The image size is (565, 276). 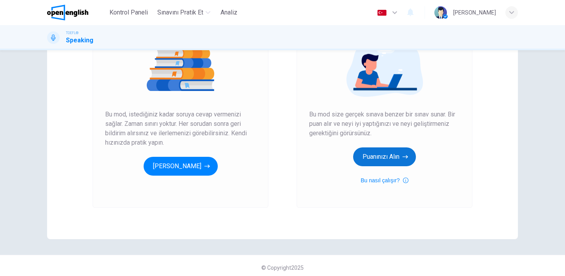 What do you see at coordinates (441, 13) in the screenshot?
I see `img: Profile picture` at bounding box center [441, 13].